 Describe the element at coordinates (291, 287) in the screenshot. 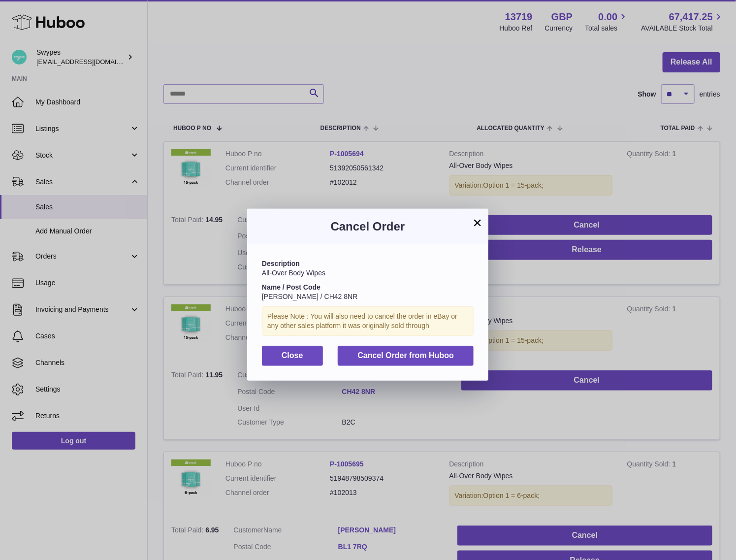

I see `strong: Name / Post Code` at that location.